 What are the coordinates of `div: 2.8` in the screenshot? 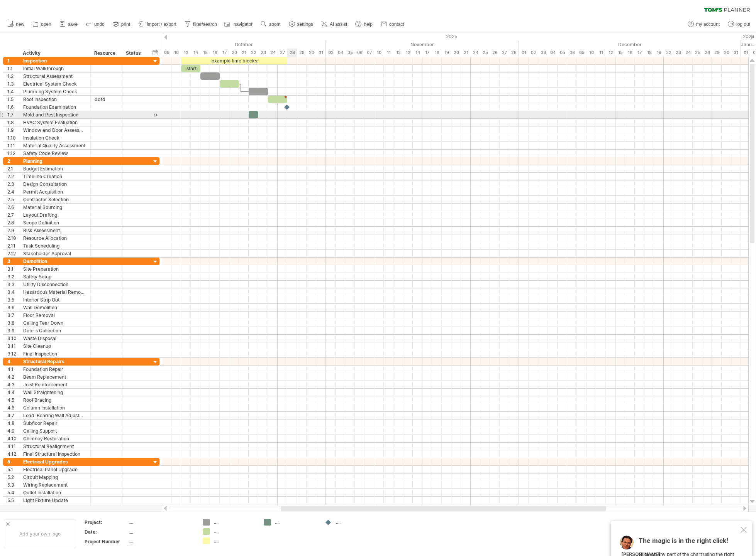 It's located at (14, 223).